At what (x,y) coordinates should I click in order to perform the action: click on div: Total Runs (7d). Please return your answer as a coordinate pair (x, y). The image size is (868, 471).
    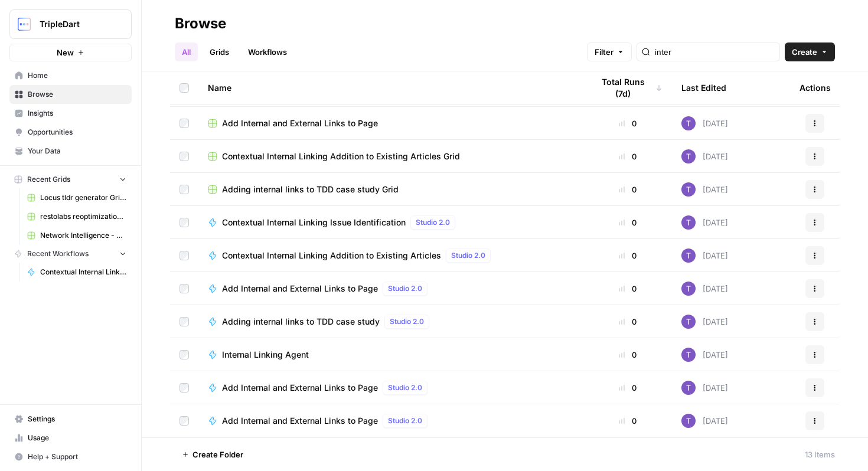
    Looking at the image, I should click on (628, 88).